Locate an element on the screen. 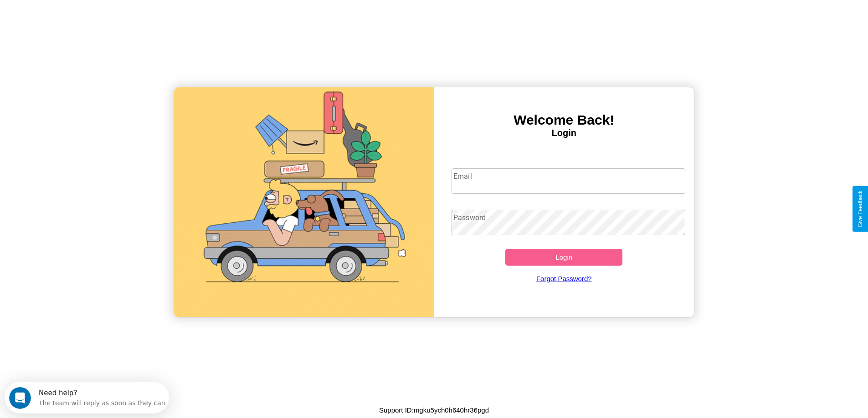 Image resolution: width=868 pixels, height=418 pixels. div: Need help? is located at coordinates (98, 11).